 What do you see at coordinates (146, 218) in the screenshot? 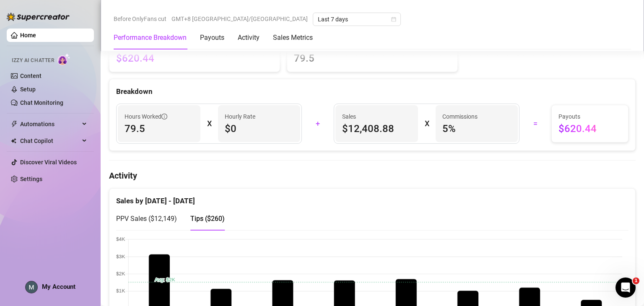
I see `span: PPV Sales ( $12,149 )` at bounding box center [146, 218].